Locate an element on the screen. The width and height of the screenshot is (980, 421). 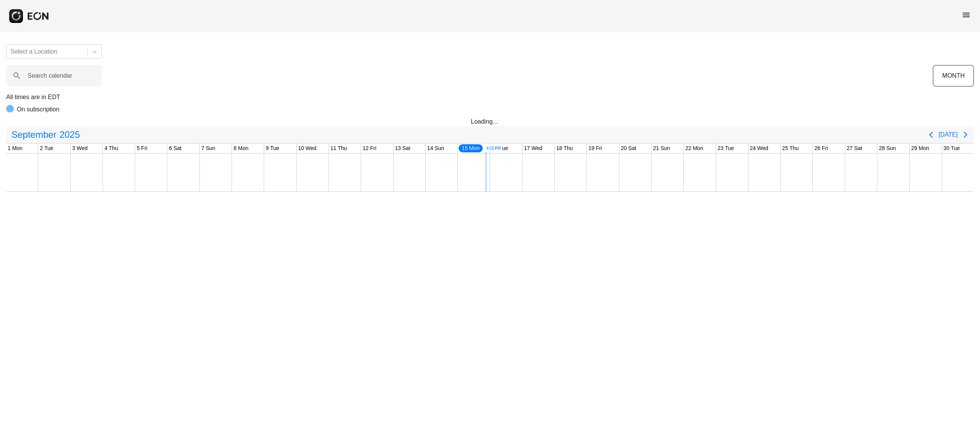
div: 17 Wed is located at coordinates (533, 148).